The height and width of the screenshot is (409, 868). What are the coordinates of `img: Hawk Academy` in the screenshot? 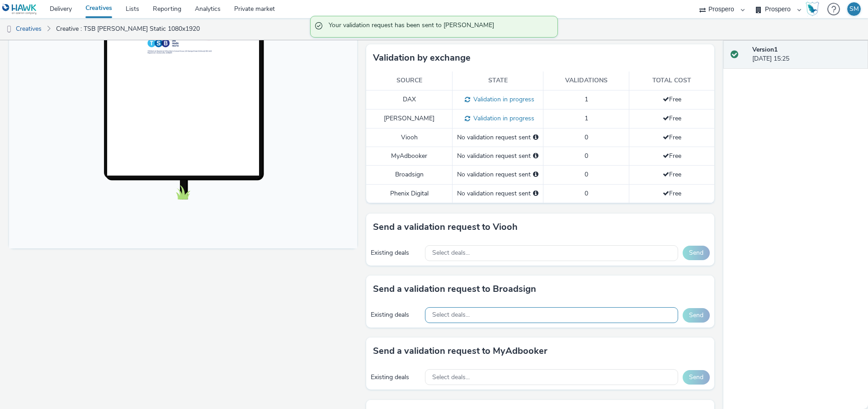 It's located at (812, 9).